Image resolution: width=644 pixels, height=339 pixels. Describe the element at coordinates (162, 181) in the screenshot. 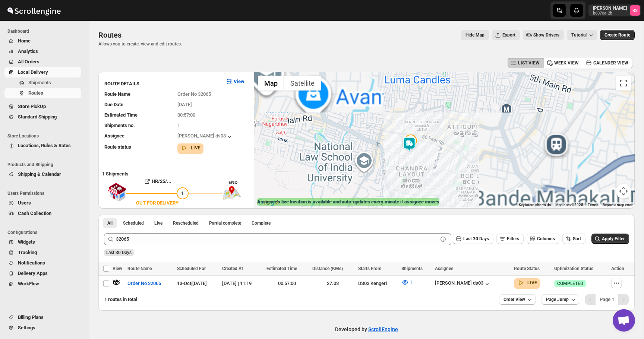

I see `b: HR/25/...` at that location.